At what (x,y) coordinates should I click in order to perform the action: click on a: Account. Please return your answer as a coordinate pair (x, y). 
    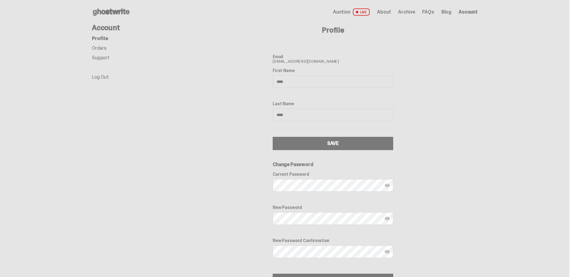
    Looking at the image, I should click on (468, 12).